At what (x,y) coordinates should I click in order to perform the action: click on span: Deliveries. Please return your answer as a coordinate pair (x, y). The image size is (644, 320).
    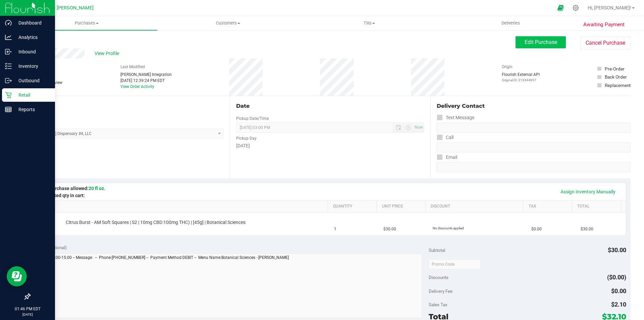
    Looking at the image, I should click on (511, 23).